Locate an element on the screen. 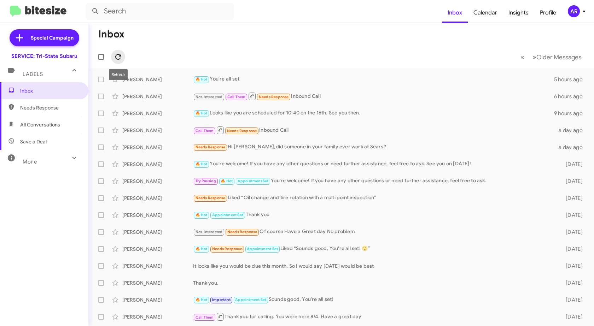 The image size is (594, 326). span: Labels is located at coordinates (33, 74).